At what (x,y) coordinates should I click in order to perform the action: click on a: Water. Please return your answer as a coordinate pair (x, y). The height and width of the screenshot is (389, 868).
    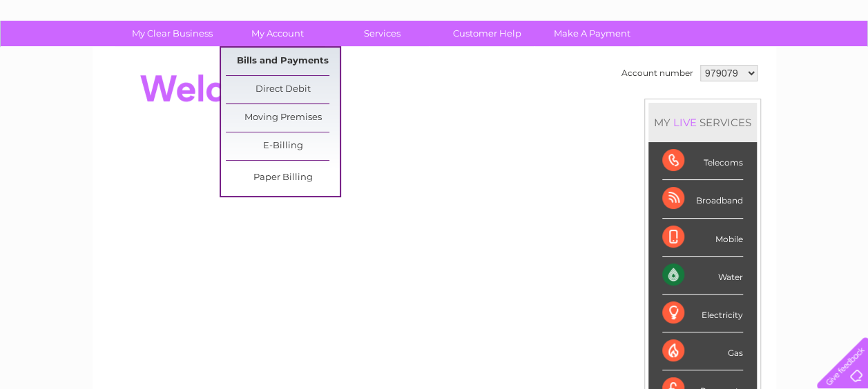
    Looking at the image, I should click on (638, 63).